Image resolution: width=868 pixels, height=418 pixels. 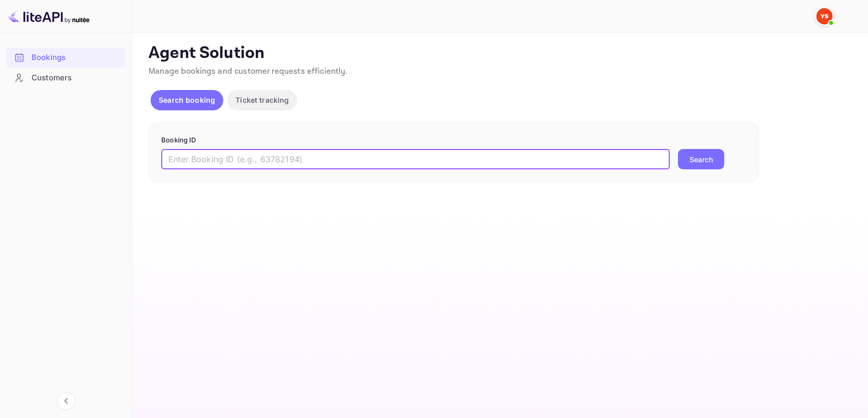 I want to click on a: Customers, so click(x=66, y=77).